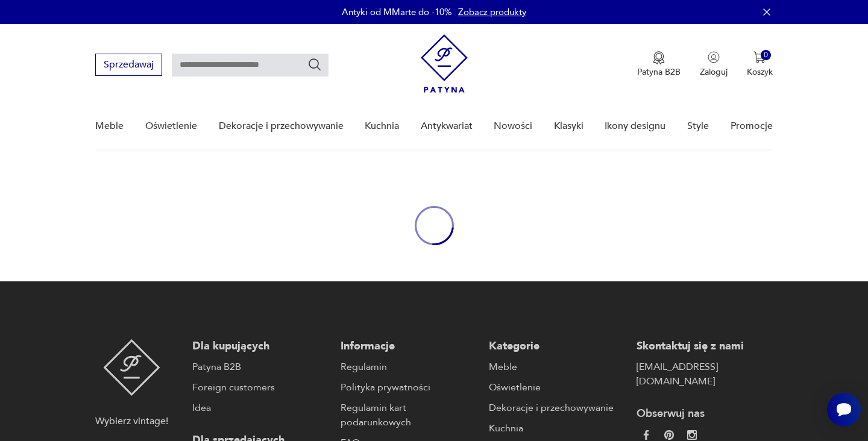 This screenshot has height=441, width=868. Describe the element at coordinates (692, 435) in the screenshot. I see `img: c2fd9cf7f39615d9d6839a72ae8e59e5.webp` at that location.